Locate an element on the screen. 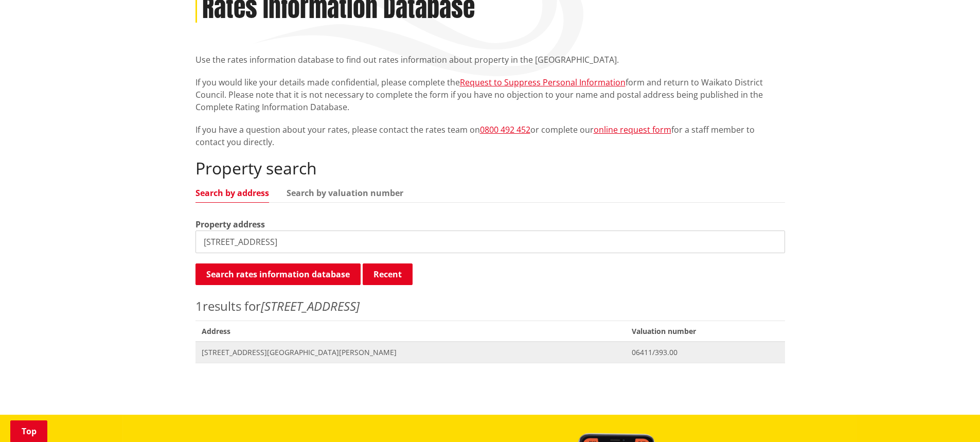 The image size is (980, 442). span: 06411/393.00 is located at coordinates (704, 353).